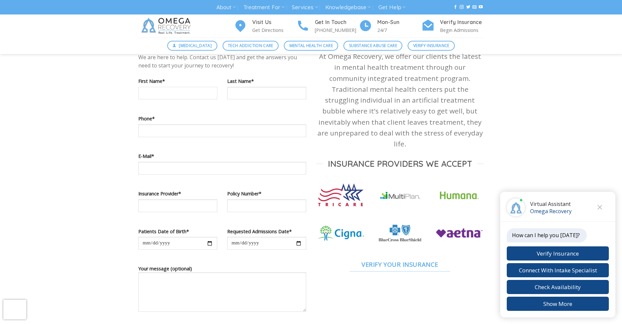 This screenshot has height=324, width=622. I want to click on p: Begin Admissions, so click(462, 30).